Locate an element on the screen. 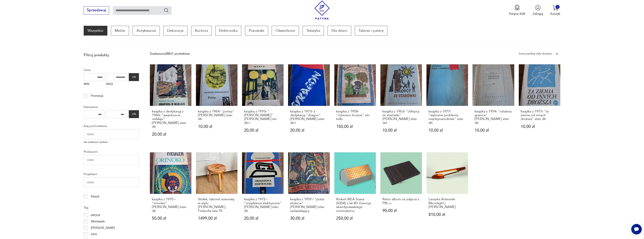 This screenshot has height=239, width=644. a: książka z 1977r "ta ziemia od innych droższa" stan dbksiążka z 1977r "ta ziemia od innych droższa... is located at coordinates (540, 104).